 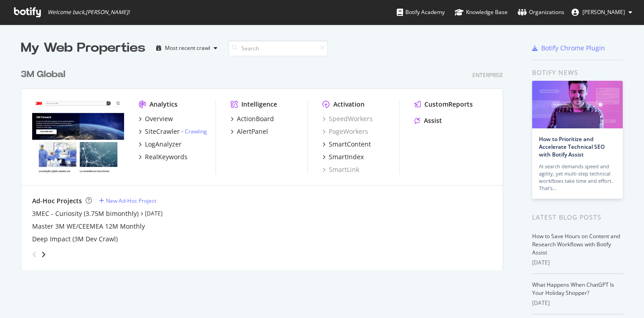 What do you see at coordinates (162, 132) in the screenshot?
I see `div: SiteCrawler` at bounding box center [162, 132].